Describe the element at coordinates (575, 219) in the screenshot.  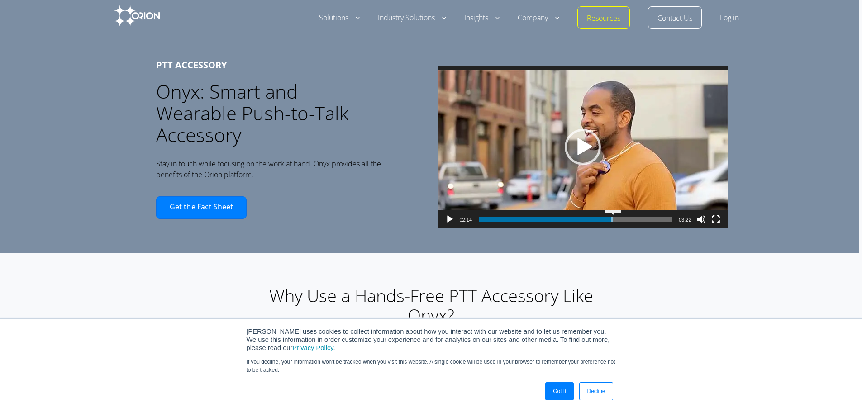
I see `span: Time Slider` at that location.